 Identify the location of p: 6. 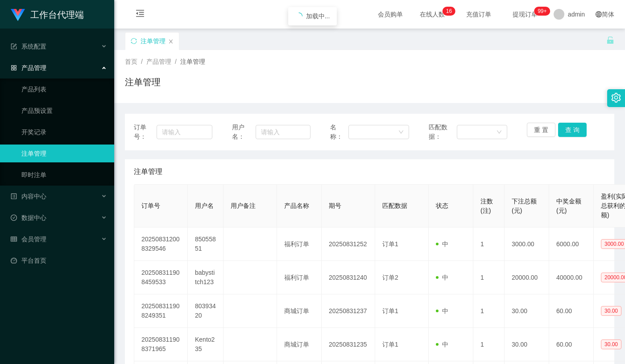
(450, 12).